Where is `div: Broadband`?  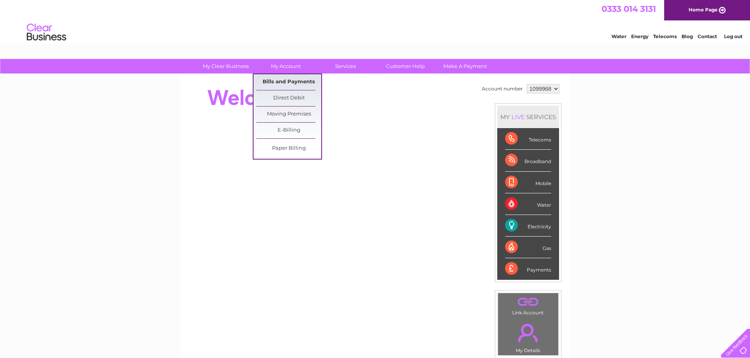
div: Broadband is located at coordinates (528, 161).